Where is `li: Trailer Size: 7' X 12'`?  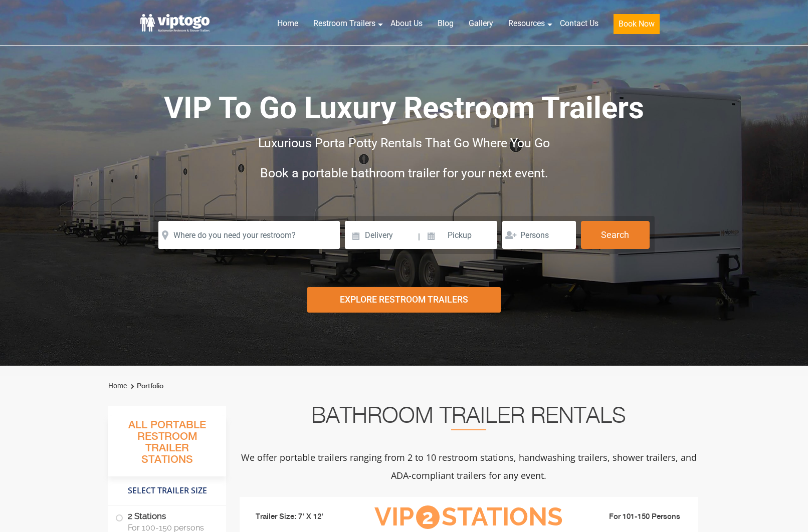 li: Trailer Size: 7' X 12' is located at coordinates (303, 517).